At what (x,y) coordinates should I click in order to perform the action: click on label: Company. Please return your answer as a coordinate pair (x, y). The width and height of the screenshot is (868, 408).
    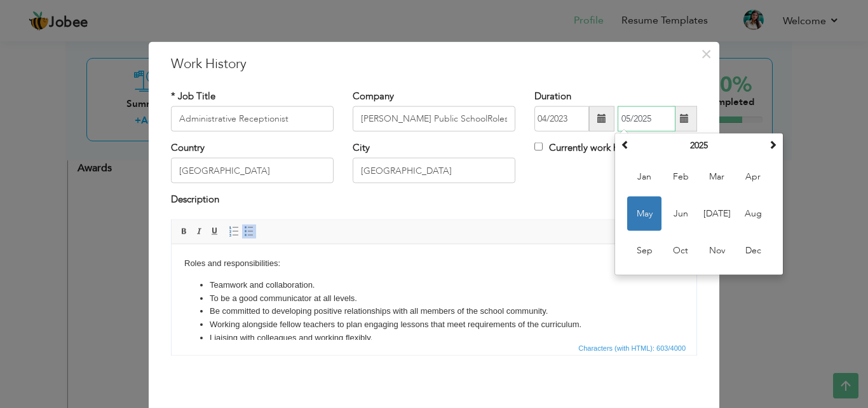
    Looking at the image, I should click on (373, 95).